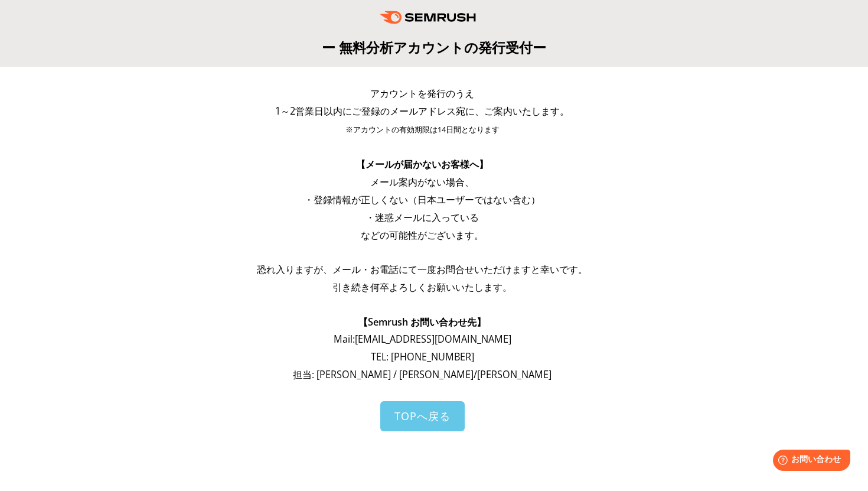 The height and width of the screenshot is (491, 868). I want to click on span: ※アカウントの有効期限は14日間となります, so click(422, 129).